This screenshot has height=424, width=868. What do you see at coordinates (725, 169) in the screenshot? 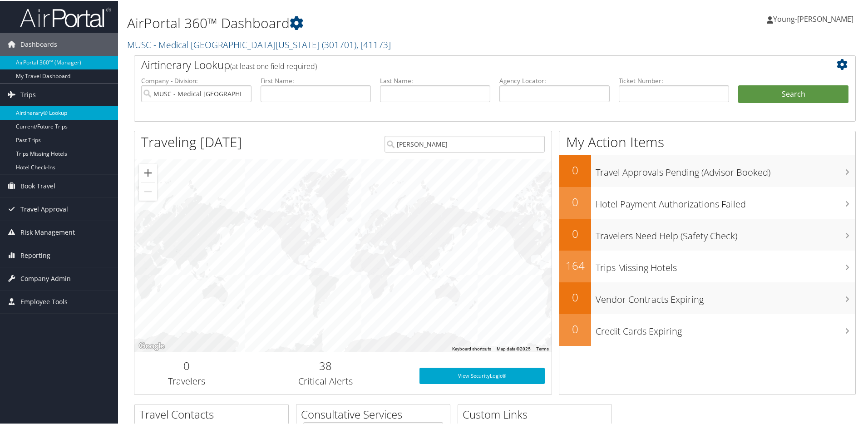
I see `h3: Travel Approvals Pending (Advisor Booked)` at bounding box center [725, 169].